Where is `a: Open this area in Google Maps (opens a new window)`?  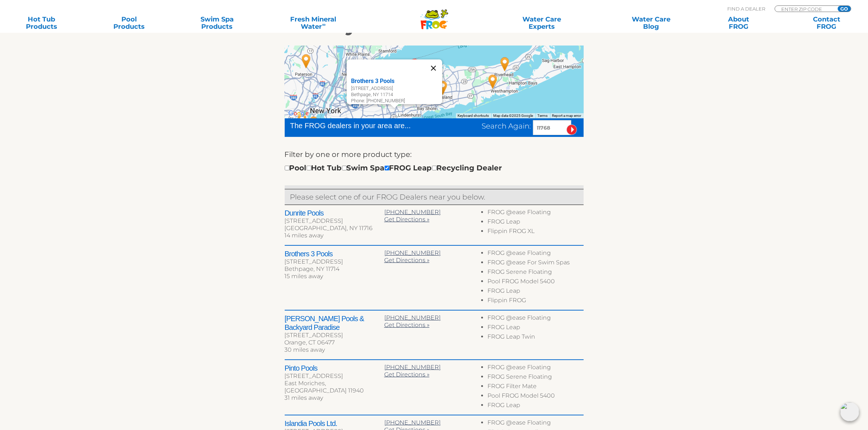
a: Open this area in Google Maps (opens a new window) is located at coordinates (298, 113).